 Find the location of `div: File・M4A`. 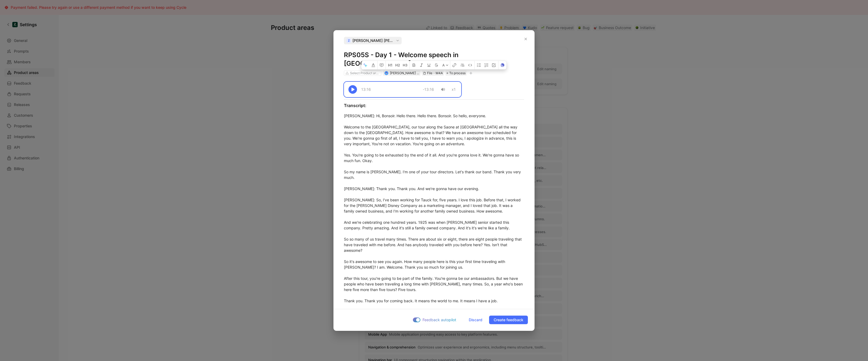

div: File・M4A is located at coordinates (435, 73).